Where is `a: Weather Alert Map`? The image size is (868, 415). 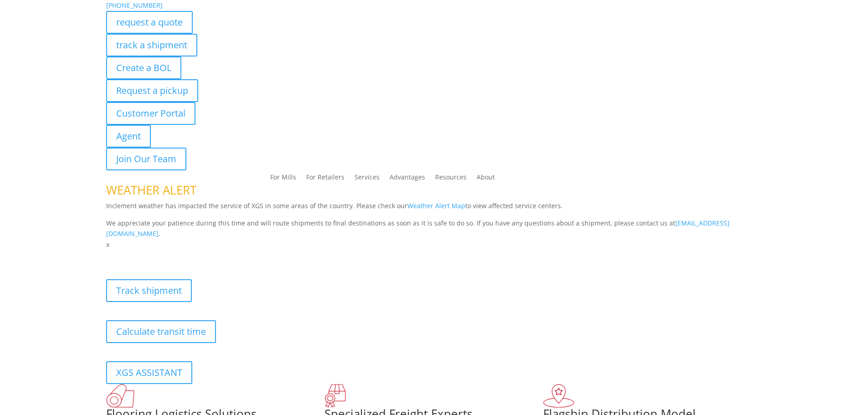 a: Weather Alert Map is located at coordinates (436, 205).